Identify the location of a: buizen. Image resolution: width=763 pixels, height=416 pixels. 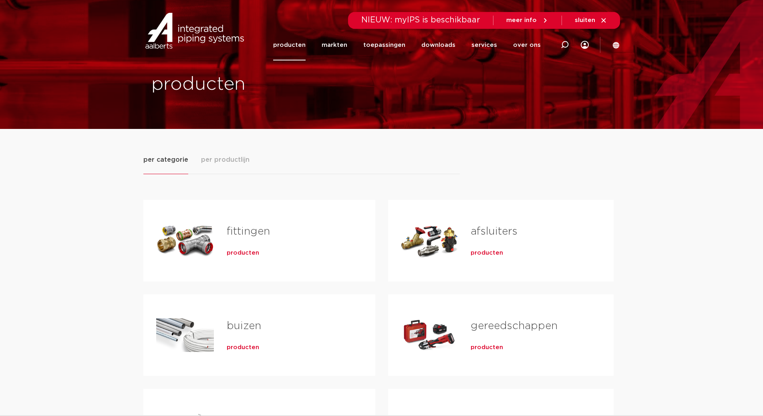
(244, 326).